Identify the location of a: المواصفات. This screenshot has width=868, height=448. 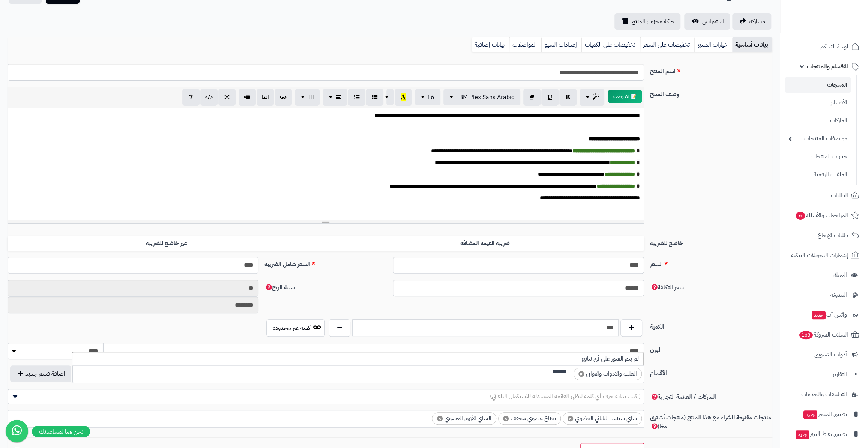
(525, 45).